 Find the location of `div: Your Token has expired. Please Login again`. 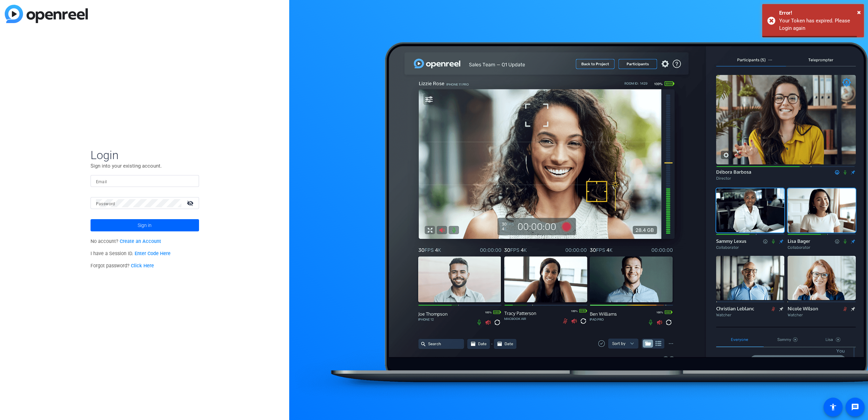

div: Your Token has expired. Please Login again is located at coordinates (819, 24).